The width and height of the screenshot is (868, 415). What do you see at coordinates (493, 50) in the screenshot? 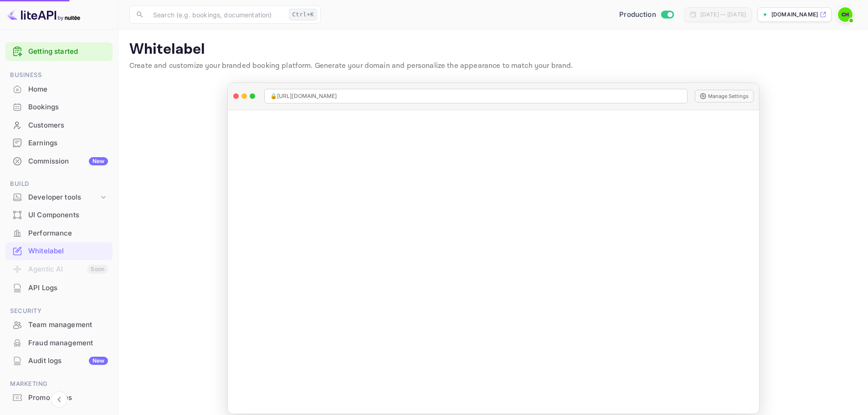
I see `p: Whitelabel` at bounding box center [493, 50].